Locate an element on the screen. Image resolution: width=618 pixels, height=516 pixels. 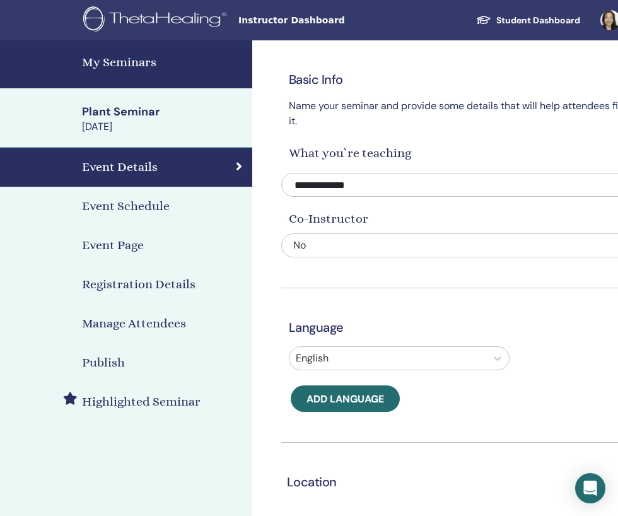
span: No is located at coordinates (299, 245).